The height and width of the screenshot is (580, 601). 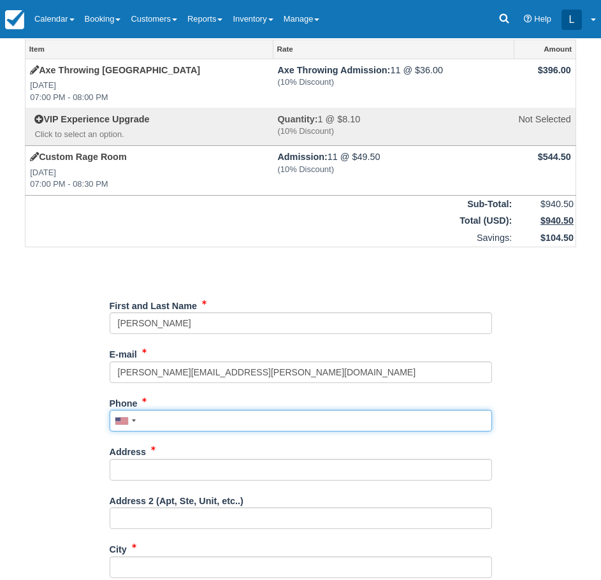 What do you see at coordinates (124, 401) in the screenshot?
I see `label: Phone` at bounding box center [124, 401].